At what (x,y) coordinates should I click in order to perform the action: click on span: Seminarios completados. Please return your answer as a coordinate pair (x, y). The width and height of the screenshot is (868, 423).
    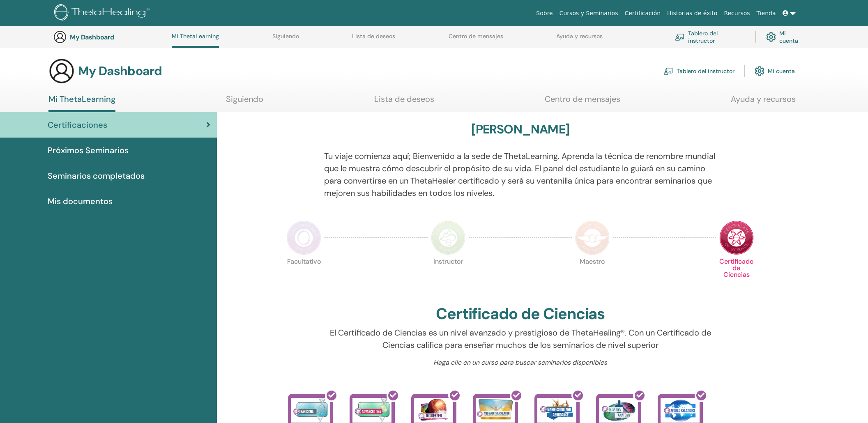
    Looking at the image, I should click on (96, 176).